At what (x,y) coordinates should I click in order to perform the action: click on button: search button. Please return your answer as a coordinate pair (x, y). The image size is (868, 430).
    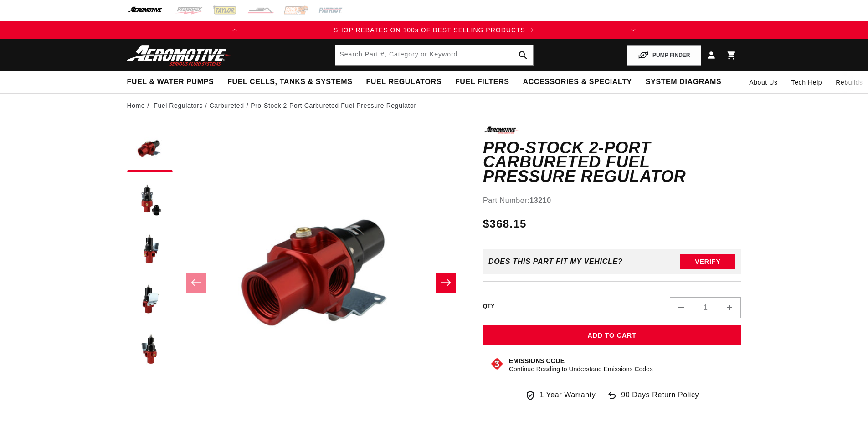
    Looking at the image, I should click on (523, 55).